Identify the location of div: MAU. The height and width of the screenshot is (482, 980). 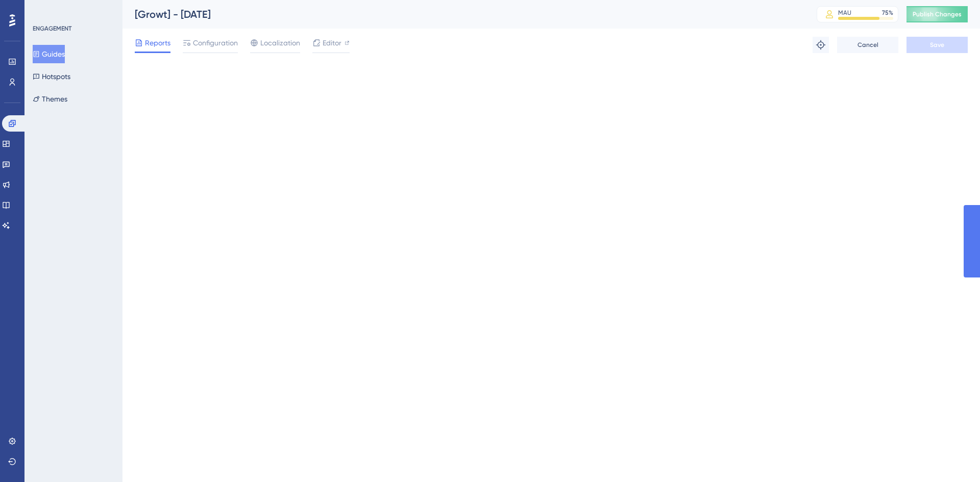
(845, 13).